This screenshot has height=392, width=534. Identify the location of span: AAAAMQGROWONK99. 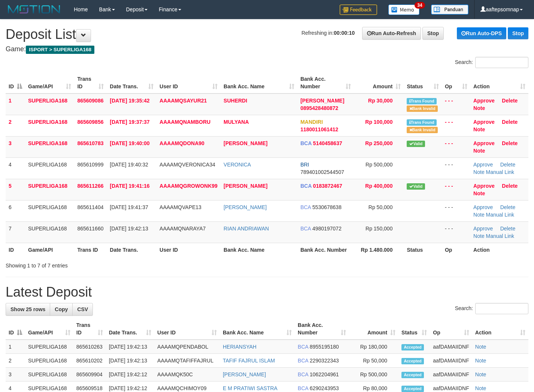
(188, 186).